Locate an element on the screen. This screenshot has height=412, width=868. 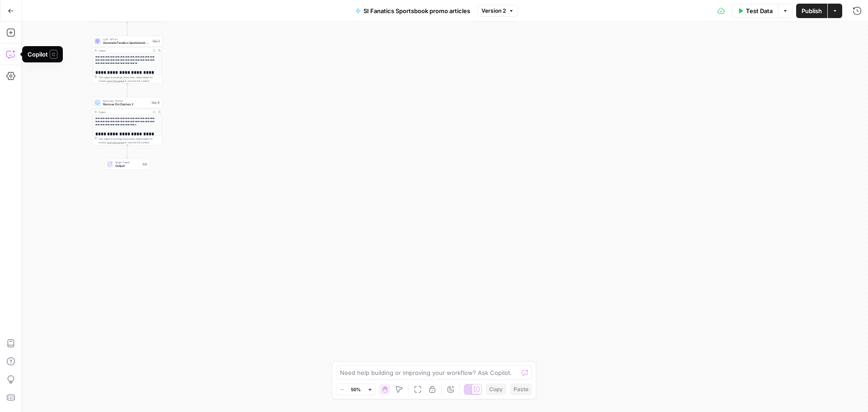
g: Edge from step_3 to step_10 is located at coordinates (127, 90).